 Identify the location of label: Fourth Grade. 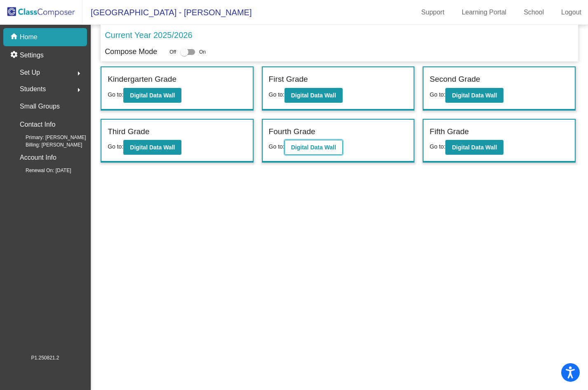
(292, 132).